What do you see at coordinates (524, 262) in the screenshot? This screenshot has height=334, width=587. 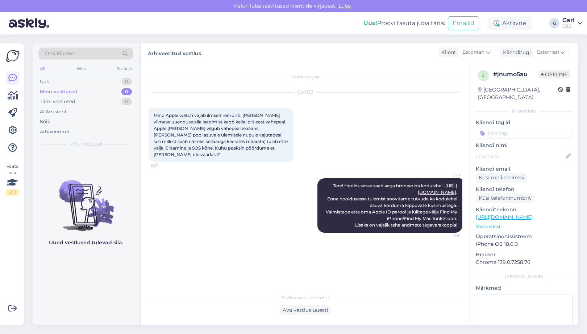 I see `p: Chrome 139.0.7258.76` at bounding box center [524, 262].